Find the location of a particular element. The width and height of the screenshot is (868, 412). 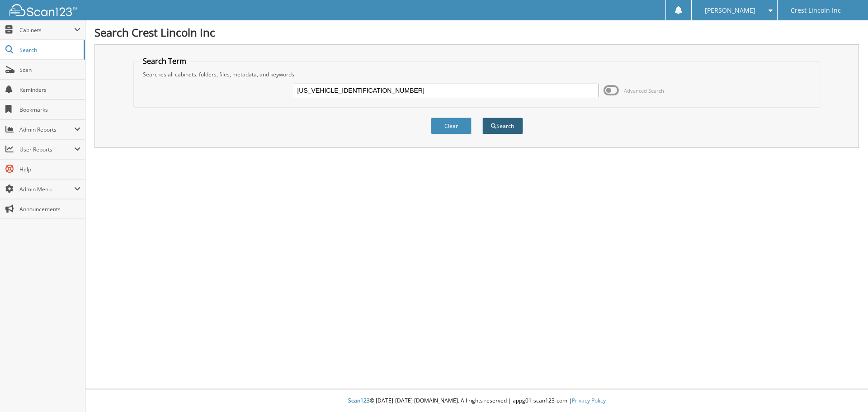

h1: Search Crest Lincoln Inc is located at coordinates (476, 32).